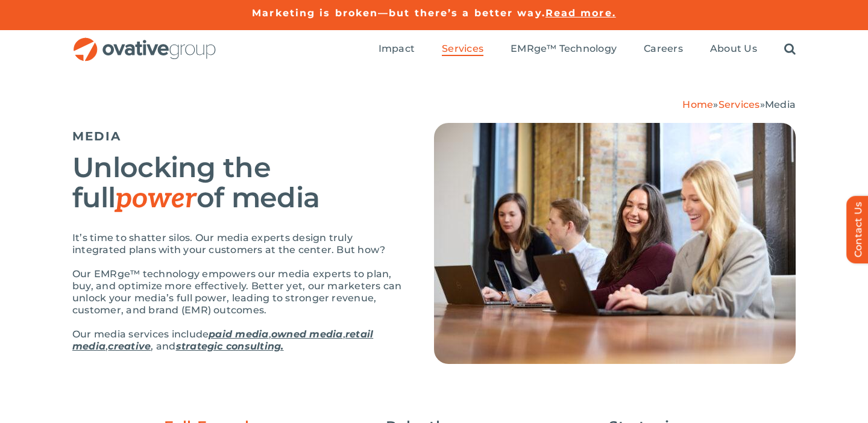 The width and height of the screenshot is (868, 423). Describe the element at coordinates (781, 104) in the screenshot. I see `span: Media` at that location.